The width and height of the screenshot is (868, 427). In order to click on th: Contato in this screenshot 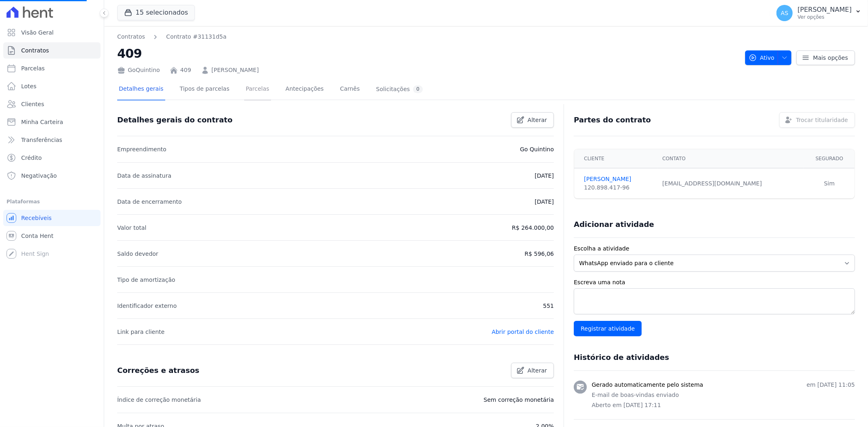, I will do `click(731, 159)`.